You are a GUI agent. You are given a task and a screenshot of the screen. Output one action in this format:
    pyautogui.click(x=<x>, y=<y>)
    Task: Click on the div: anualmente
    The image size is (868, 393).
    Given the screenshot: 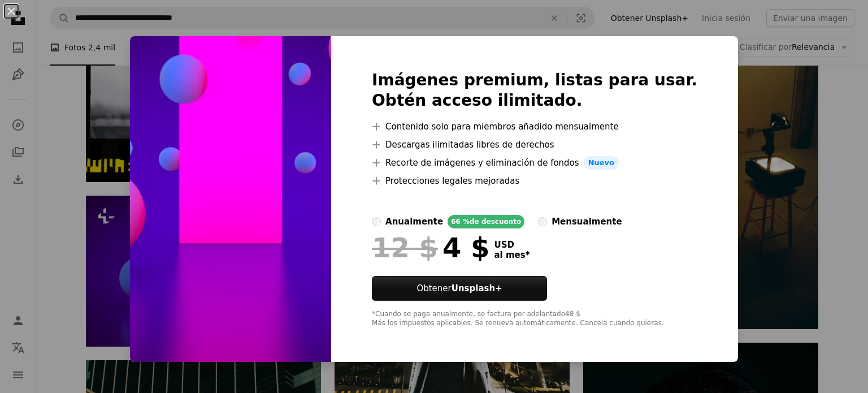 What is the action you would take?
    pyautogui.click(x=414, y=222)
    